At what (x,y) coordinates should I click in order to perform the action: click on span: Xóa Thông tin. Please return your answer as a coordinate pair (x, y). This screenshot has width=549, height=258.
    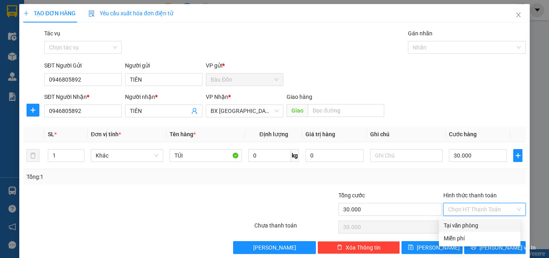
    Looking at the image, I should click on (363, 247).